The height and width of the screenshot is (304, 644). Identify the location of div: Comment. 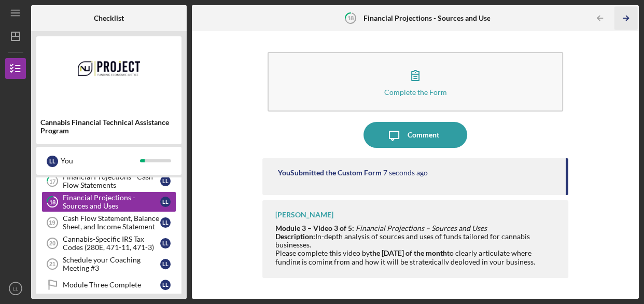
(423, 135).